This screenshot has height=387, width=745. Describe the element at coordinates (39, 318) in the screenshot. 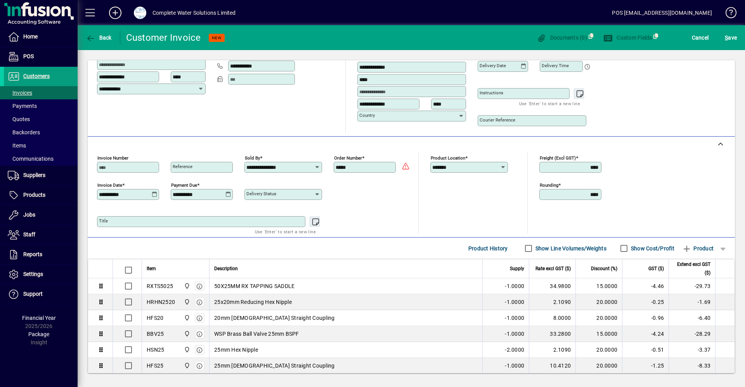

I see `span: Financial Year` at that location.